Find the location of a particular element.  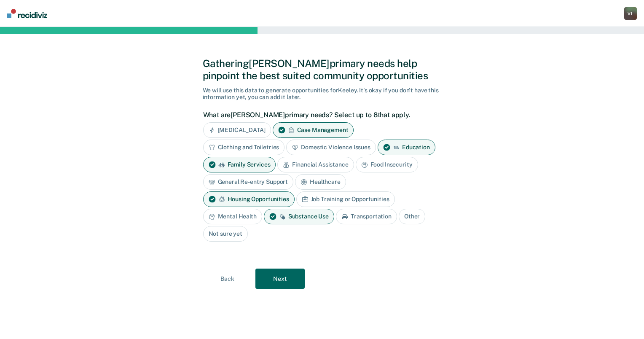

div: Domestic Violence Issues is located at coordinates (331, 147).